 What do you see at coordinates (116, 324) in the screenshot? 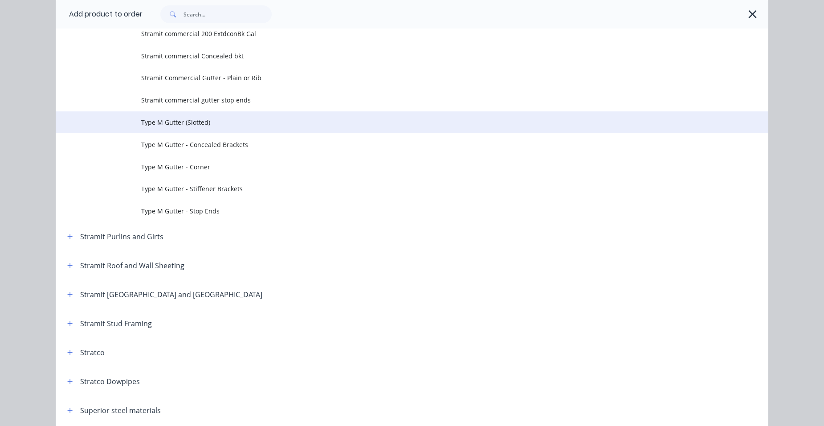
I see `div: Stramit Stud Framing` at bounding box center [116, 324].